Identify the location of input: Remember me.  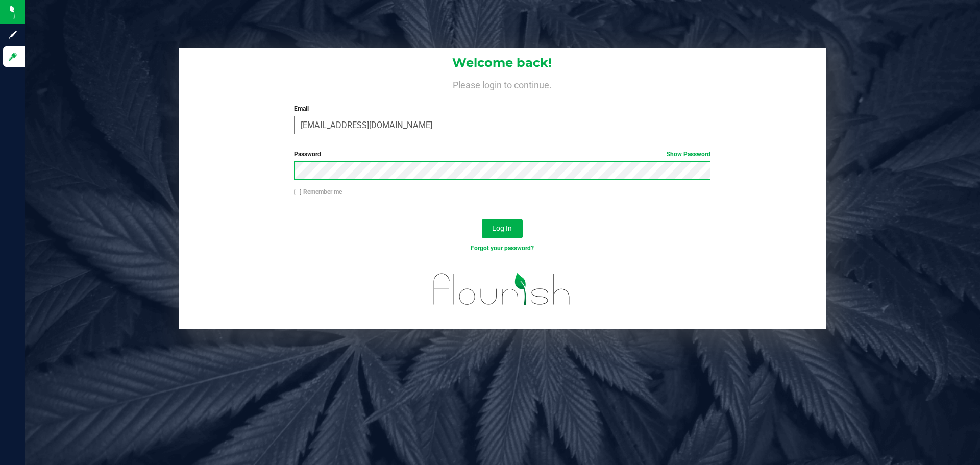
(297, 192).